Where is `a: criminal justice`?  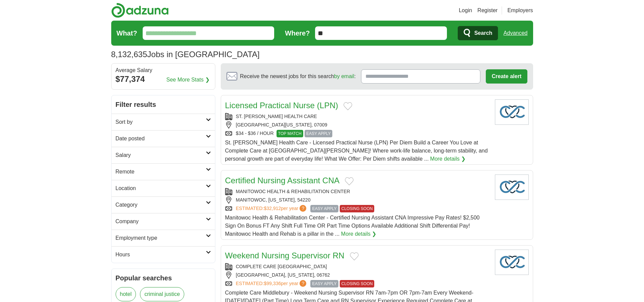
a: criminal justice is located at coordinates (162, 294).